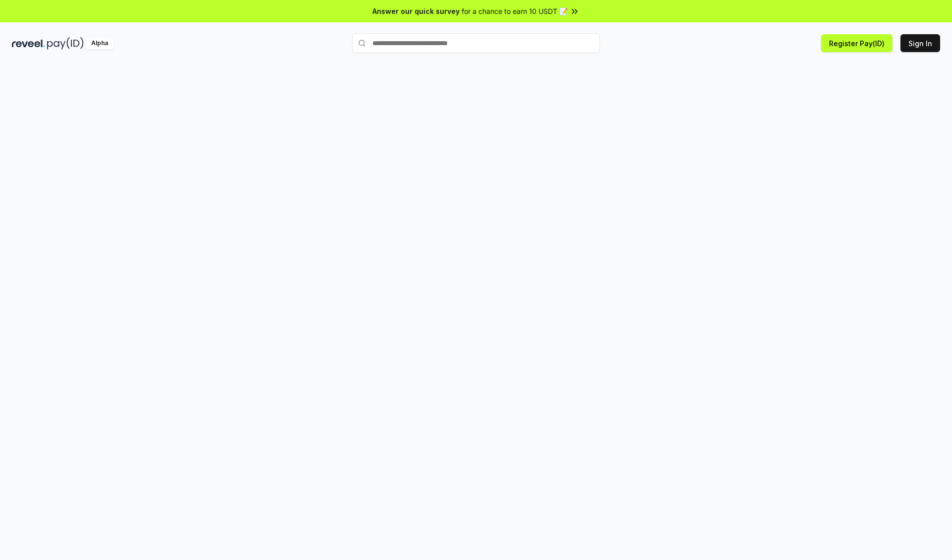  What do you see at coordinates (515, 11) in the screenshot?
I see `span: for a chance to earn 10 USDT 📝` at bounding box center [515, 11].